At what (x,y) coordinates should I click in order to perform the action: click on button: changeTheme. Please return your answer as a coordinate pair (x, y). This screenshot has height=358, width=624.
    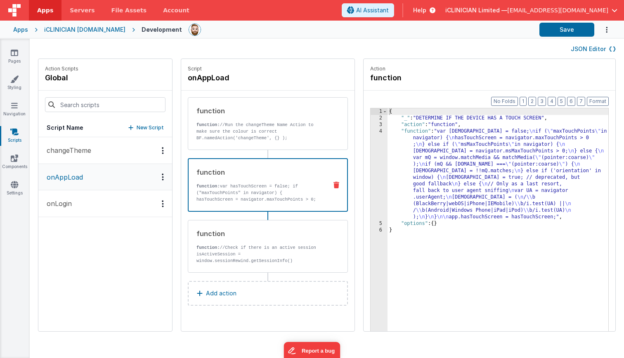
    Looking at the image, I should click on (105, 151).